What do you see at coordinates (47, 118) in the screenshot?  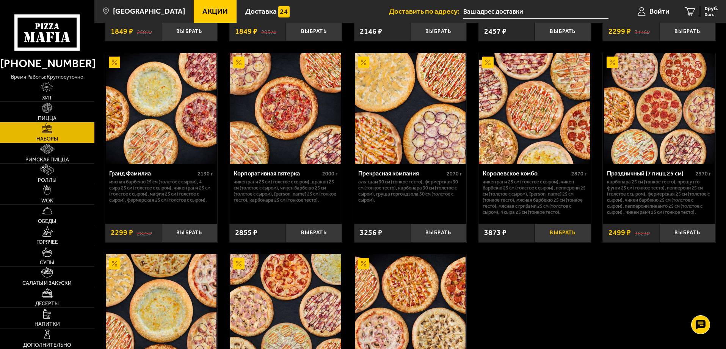 I see `span: Пицца` at bounding box center [47, 118].